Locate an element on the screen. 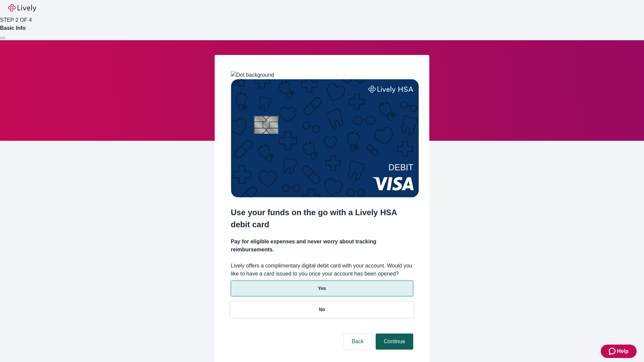  button: Back is located at coordinates (358, 342).